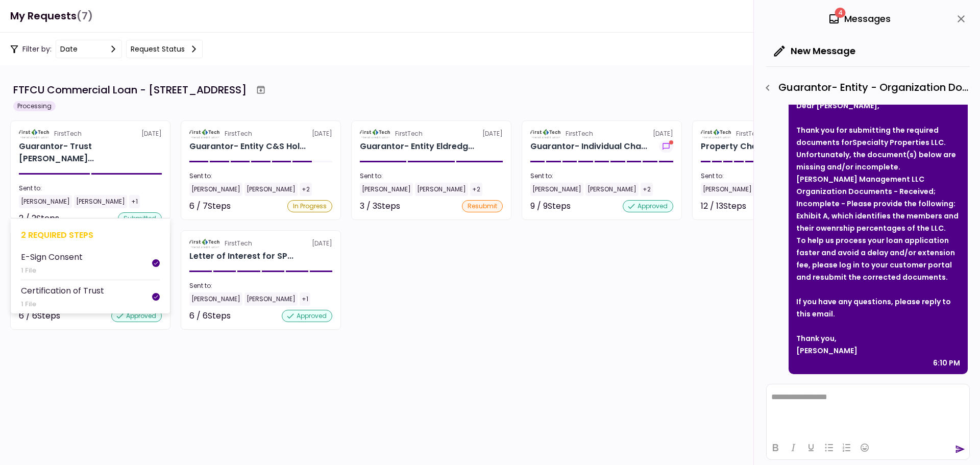 The height and width of the screenshot is (465, 980). I want to click on span: (7), so click(85, 16).